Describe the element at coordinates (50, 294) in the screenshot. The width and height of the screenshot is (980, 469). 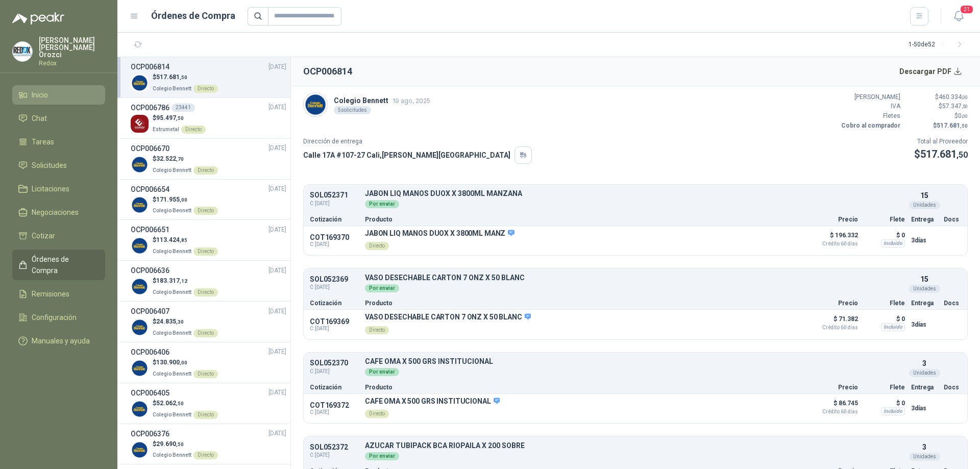
I see `span: Remisiones` at that location.